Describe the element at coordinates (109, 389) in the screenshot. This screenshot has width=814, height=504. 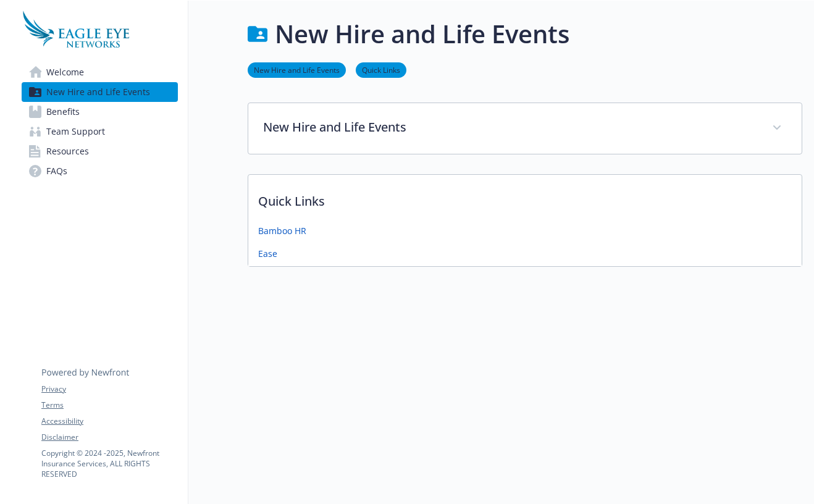
I see `a: Privacy` at that location.